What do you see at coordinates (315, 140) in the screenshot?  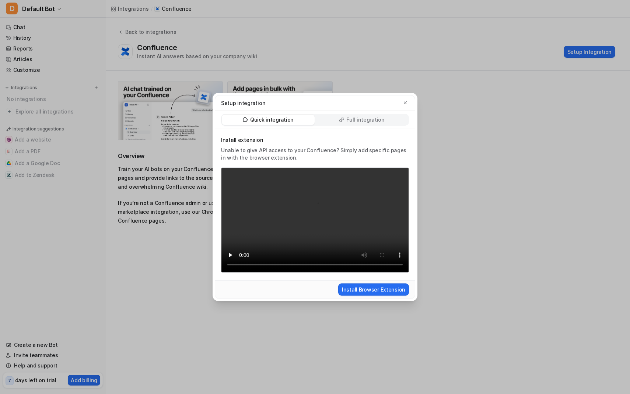 I see `p: Install extension` at bounding box center [315, 140].